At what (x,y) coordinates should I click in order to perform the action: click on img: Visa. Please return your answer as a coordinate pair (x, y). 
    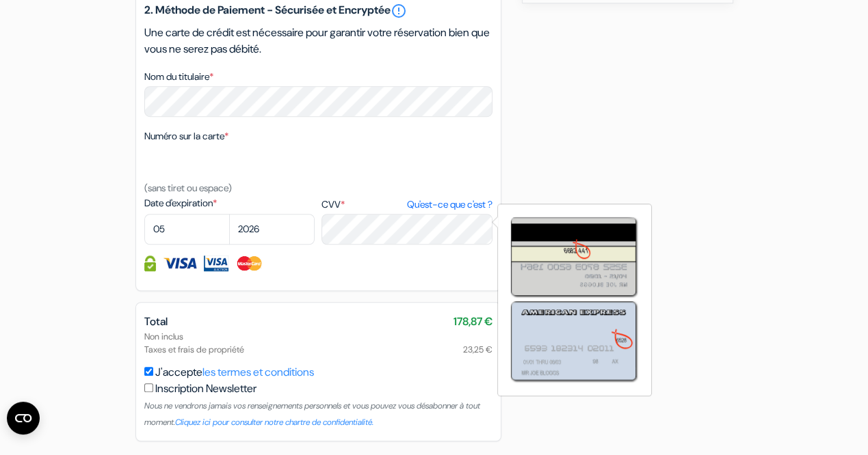
    Looking at the image, I should click on (180, 263).